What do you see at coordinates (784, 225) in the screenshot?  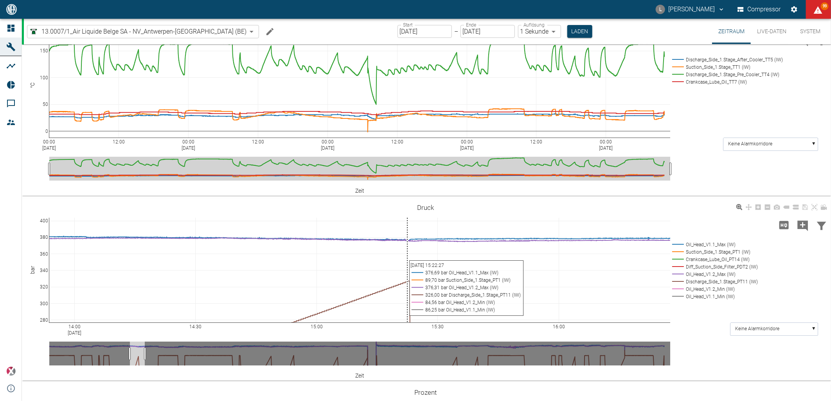 I see `span: Hohe Auflösung` at bounding box center [784, 225].